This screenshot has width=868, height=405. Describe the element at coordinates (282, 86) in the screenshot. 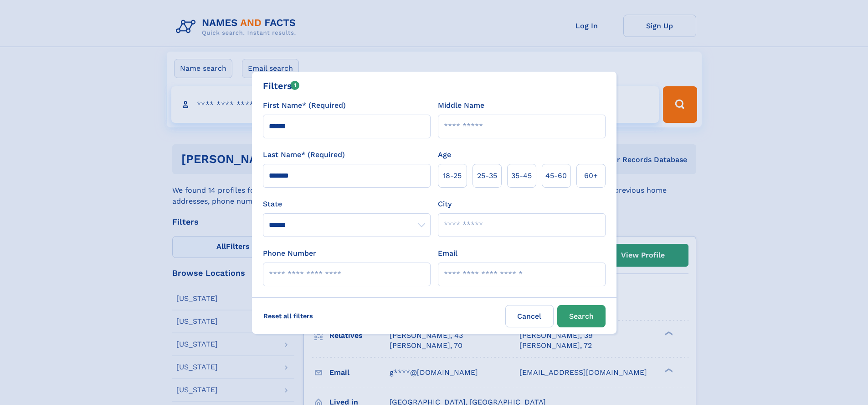

I see `div: Filters` at that location.